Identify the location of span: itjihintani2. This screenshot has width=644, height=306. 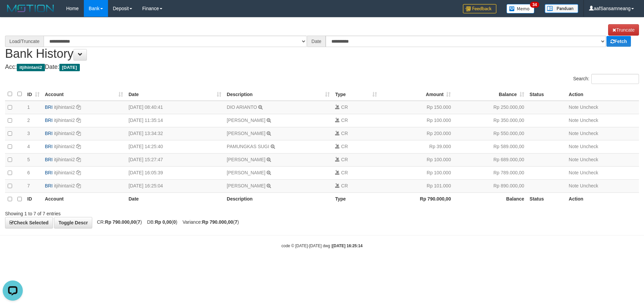
(31, 68).